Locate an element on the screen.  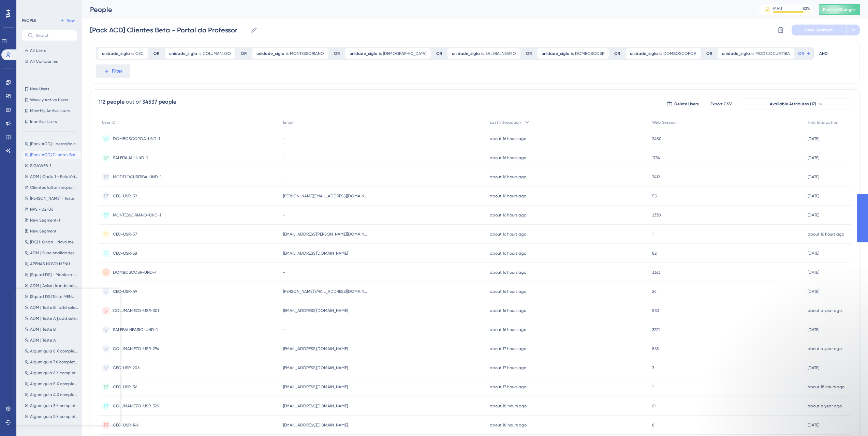
div: AND is located at coordinates (823, 54).